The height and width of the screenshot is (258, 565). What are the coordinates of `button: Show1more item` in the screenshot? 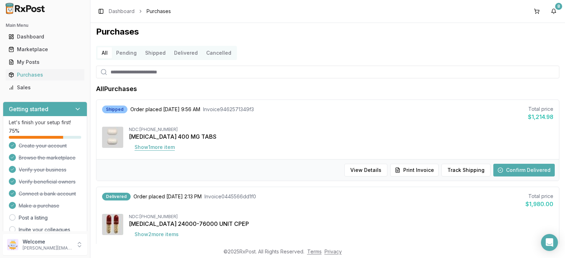 It's located at (155, 147).